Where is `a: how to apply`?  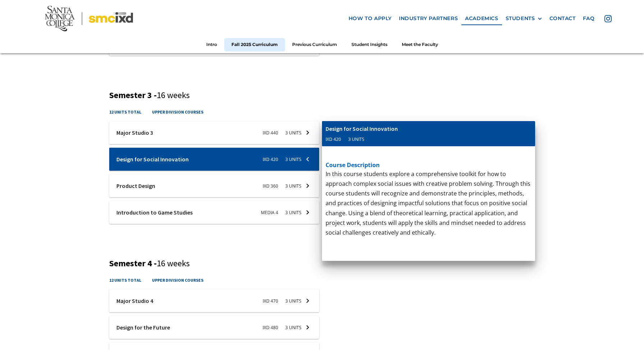
a: how to apply is located at coordinates (370, 18).